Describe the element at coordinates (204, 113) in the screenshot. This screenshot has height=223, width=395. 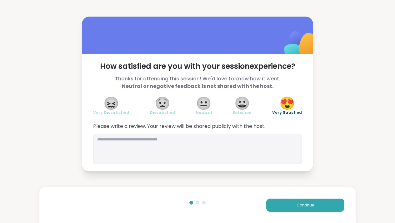
I see `span: Neutral` at that location.